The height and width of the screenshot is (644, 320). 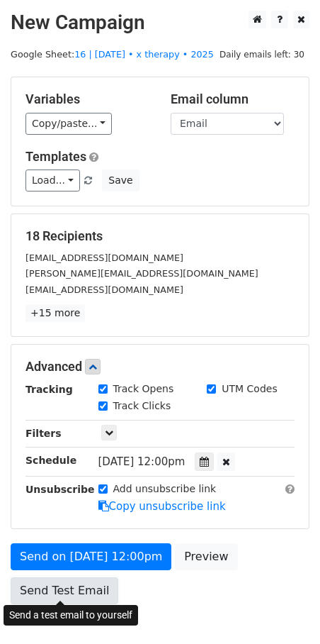 What do you see at coordinates (49, 389) in the screenshot?
I see `strong: Tracking` at bounding box center [49, 389].